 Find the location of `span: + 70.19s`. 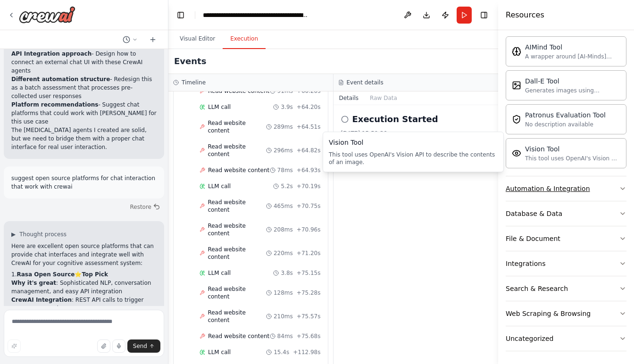

span: + 70.19s is located at coordinates (309, 186).